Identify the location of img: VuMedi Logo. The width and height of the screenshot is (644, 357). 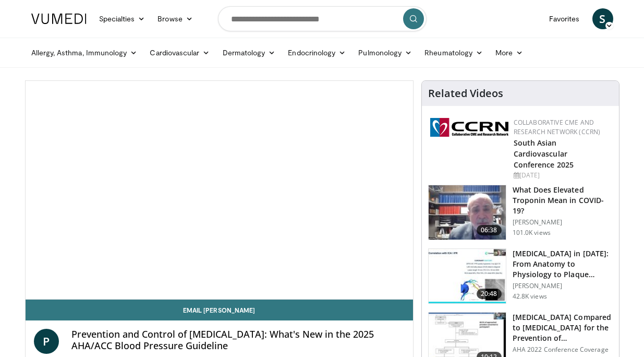
(59, 19).